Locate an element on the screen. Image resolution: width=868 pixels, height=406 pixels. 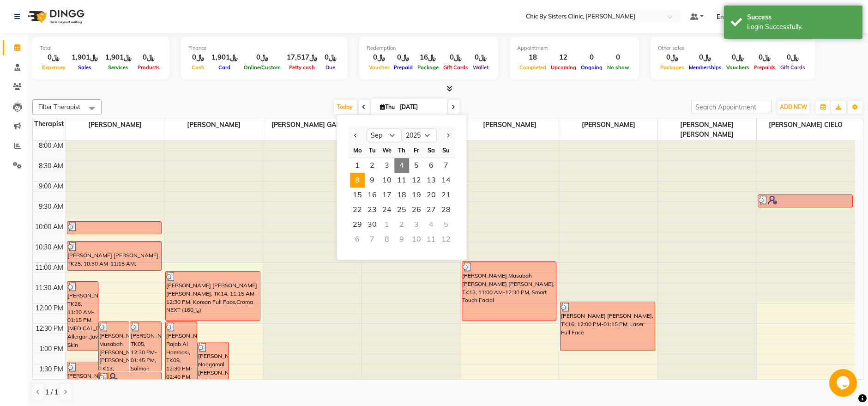
div: 12:30 PM is located at coordinates (50, 328).